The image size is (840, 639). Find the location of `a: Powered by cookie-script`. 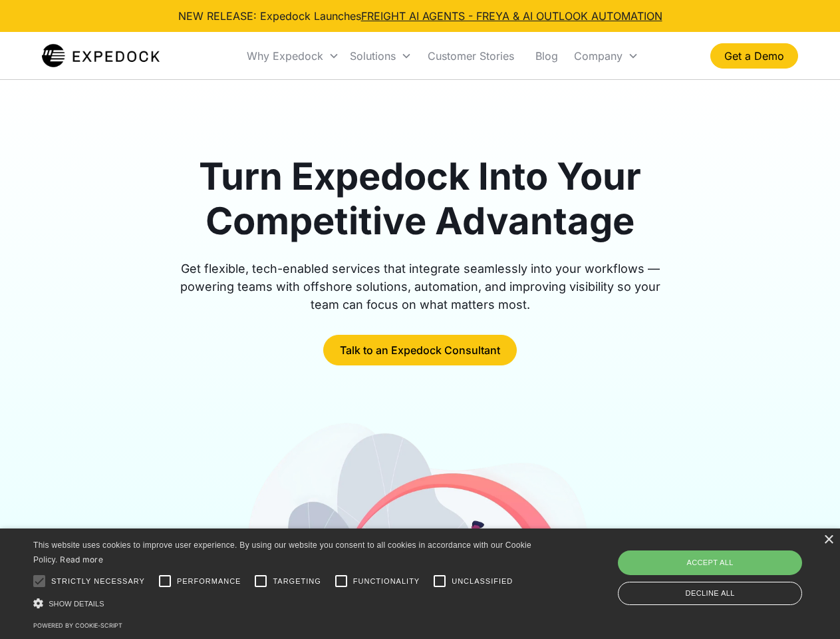

a: Powered by cookie-script is located at coordinates (78, 625).